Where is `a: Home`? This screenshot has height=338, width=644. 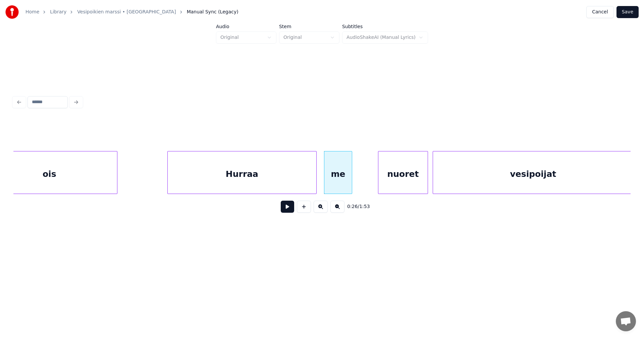 a: Home is located at coordinates (32, 12).